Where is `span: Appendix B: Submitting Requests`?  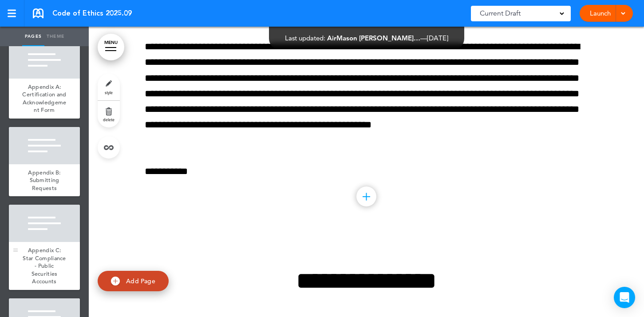
span: Appendix B: Submitting Requests is located at coordinates (44, 180).